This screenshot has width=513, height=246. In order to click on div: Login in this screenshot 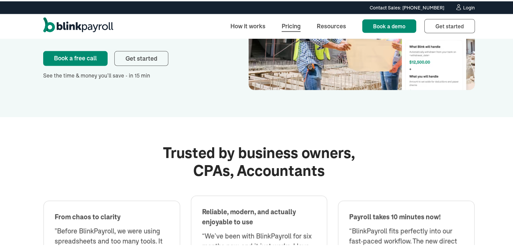, I will do `click(469, 6)`.